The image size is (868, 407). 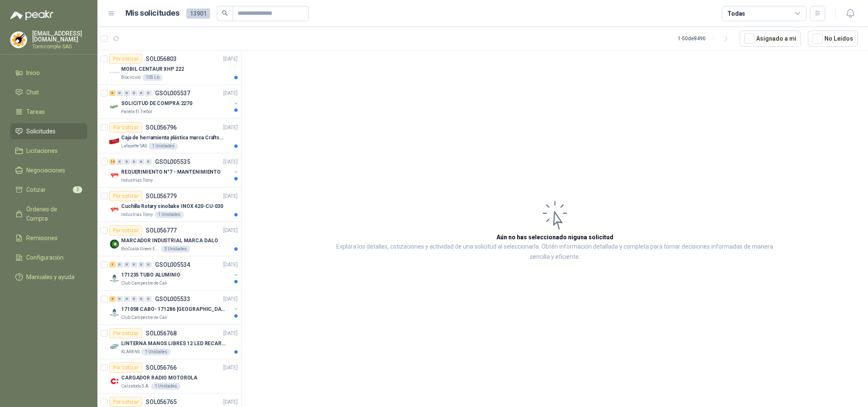 I want to click on span: Cotizar, so click(x=36, y=190).